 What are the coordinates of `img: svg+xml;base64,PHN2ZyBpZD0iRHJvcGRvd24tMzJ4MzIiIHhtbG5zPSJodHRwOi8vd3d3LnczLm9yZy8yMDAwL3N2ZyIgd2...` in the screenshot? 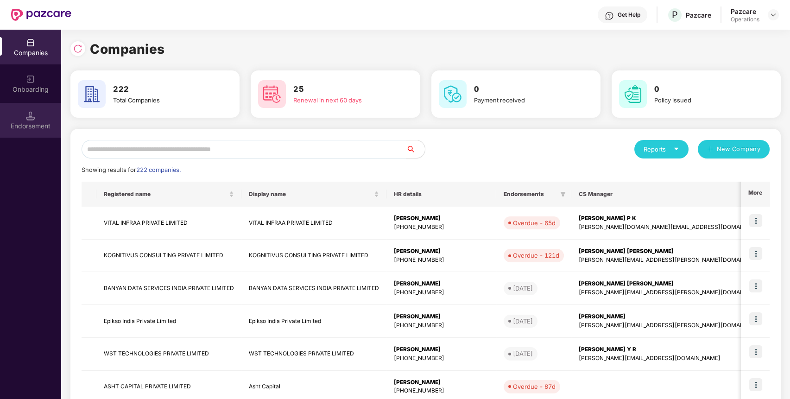 It's located at (773, 15).